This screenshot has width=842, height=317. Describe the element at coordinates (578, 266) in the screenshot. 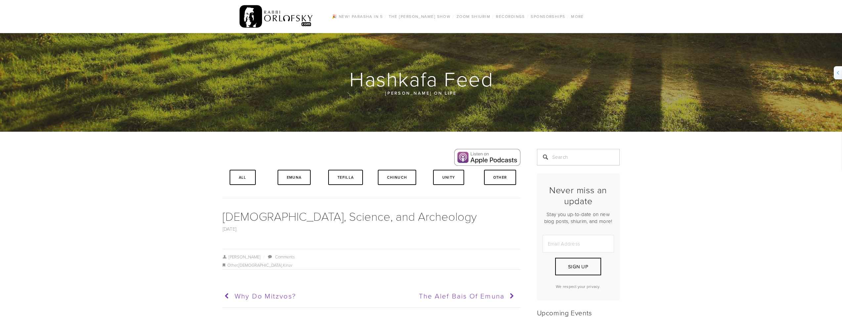

I see `span: Sign Up` at that location.